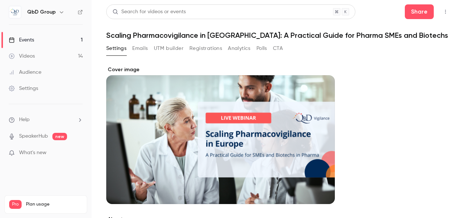 The width and height of the screenshot is (466, 218). What do you see at coordinates (21, 40) in the screenshot?
I see `div: Events` at bounding box center [21, 40].